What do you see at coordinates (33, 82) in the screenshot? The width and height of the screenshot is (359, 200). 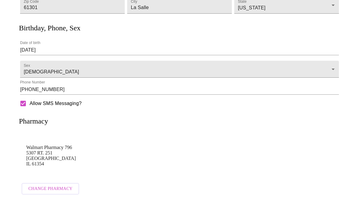 I see `label: Phone Number` at bounding box center [33, 82].